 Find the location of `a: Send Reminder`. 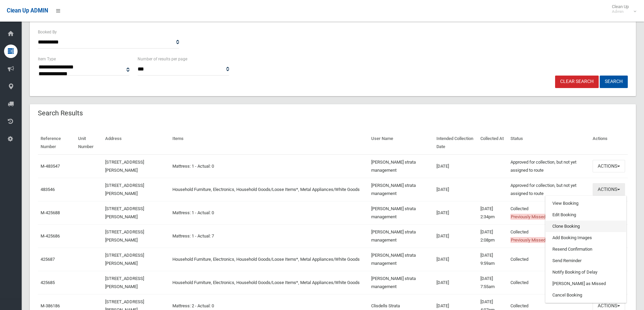

a: Send Reminder is located at coordinates (585, 261).